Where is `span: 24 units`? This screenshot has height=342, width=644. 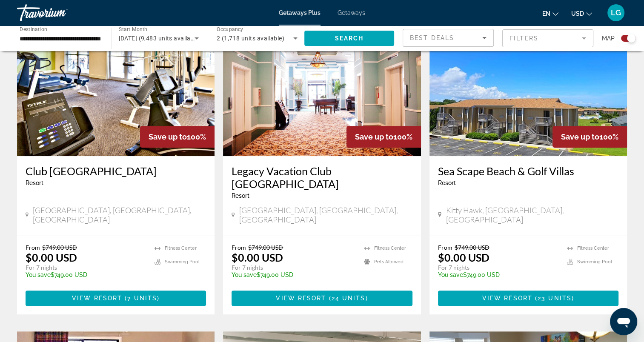
span: 24 units is located at coordinates (348, 298).